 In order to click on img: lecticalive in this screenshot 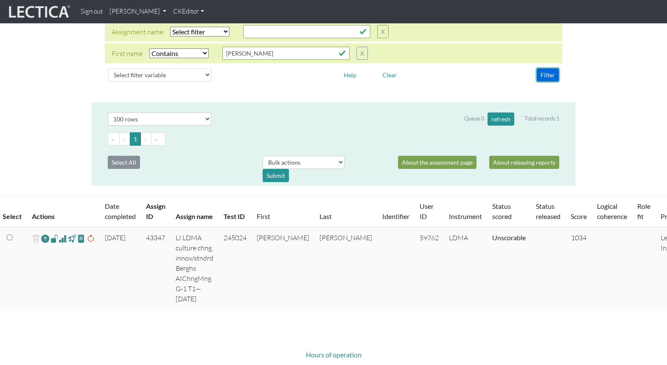, I will do `click(39, 12)`.